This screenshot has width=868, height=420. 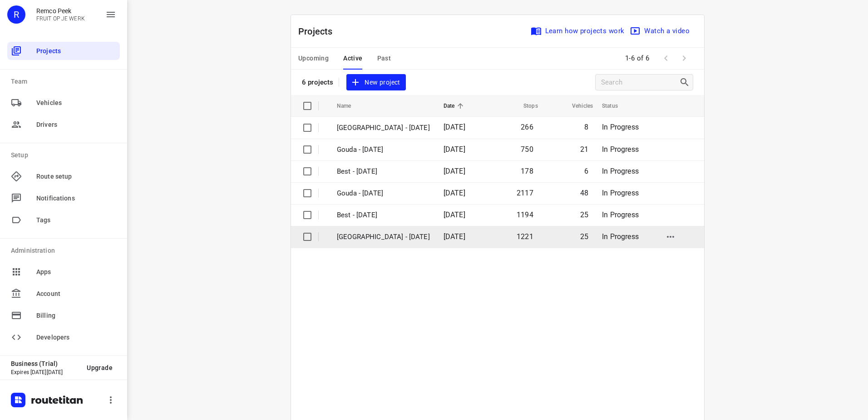 I want to click on div: Vehicles, so click(x=63, y=103).